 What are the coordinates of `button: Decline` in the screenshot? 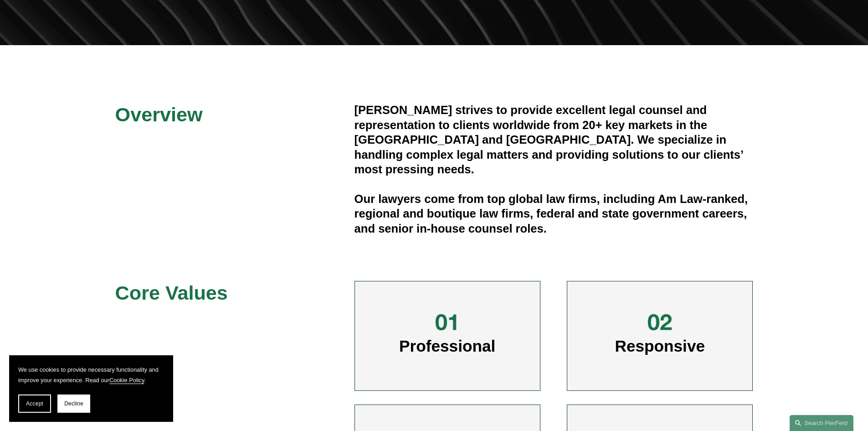 It's located at (74, 404).